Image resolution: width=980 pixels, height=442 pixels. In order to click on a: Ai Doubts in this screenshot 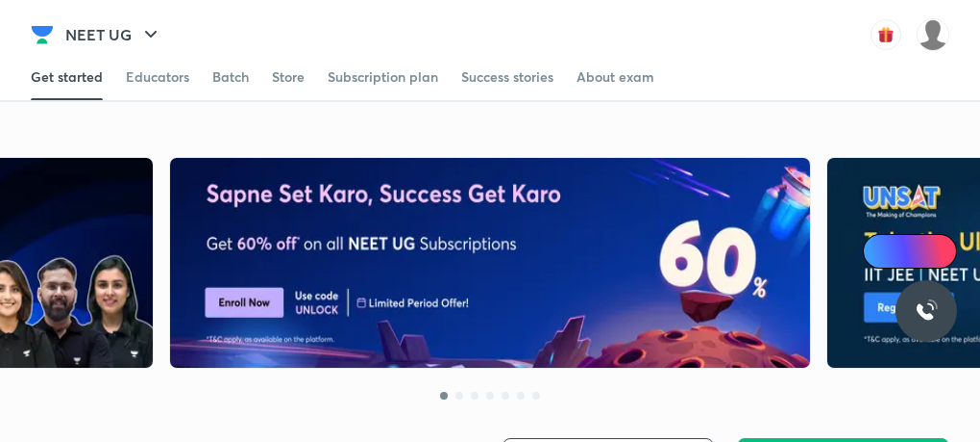, I will do `click(910, 251)`.